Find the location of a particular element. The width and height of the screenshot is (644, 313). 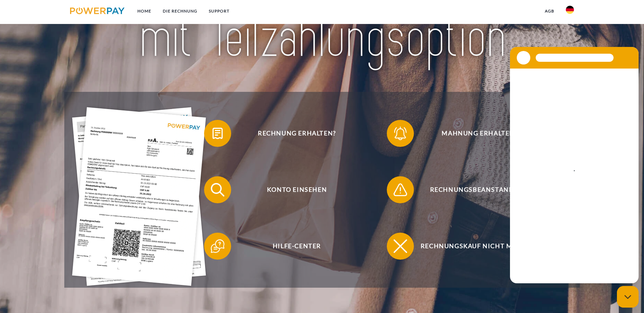

img: qb_close.svg is located at coordinates (400, 246).